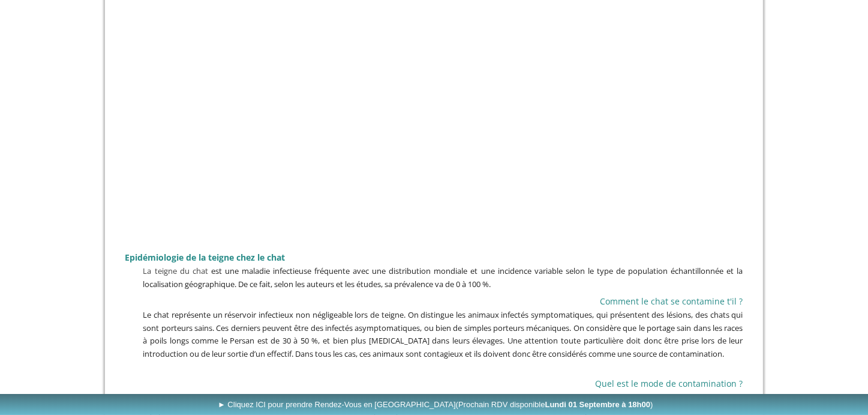 This screenshot has height=415, width=868. I want to click on span: Le chat représente un réservoir infectieux non négligeable lors de teigne. On distingue les anima..., so click(443, 334).